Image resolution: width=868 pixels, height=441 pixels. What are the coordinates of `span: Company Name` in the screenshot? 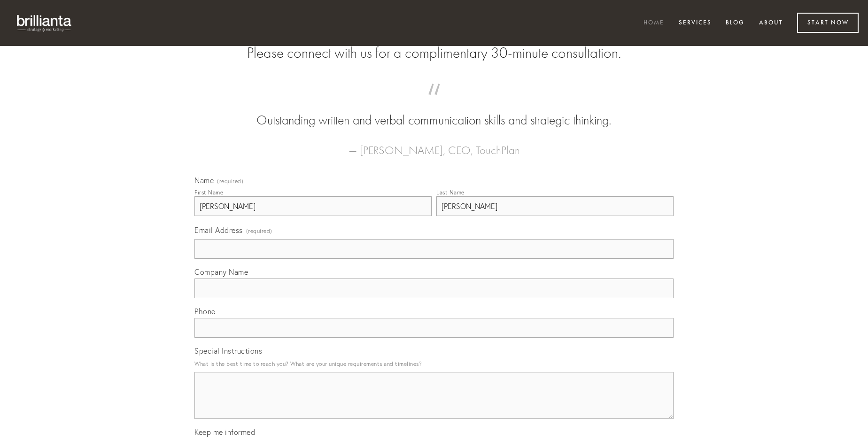 It's located at (221, 272).